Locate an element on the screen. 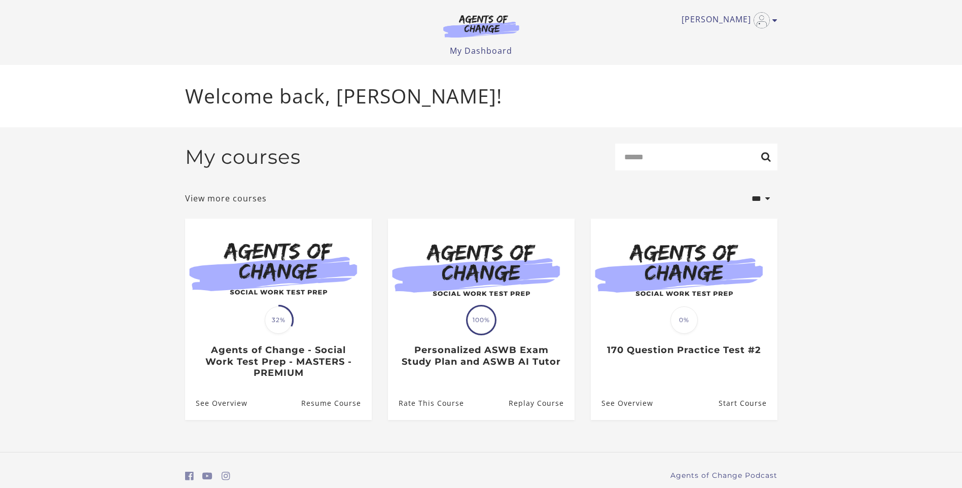 This screenshot has width=962, height=488. i: https://www.youtube.com/c/AgentsofChangeTestPrepbyMeaganMitchell (Open in a new window) is located at coordinates (207, 476).